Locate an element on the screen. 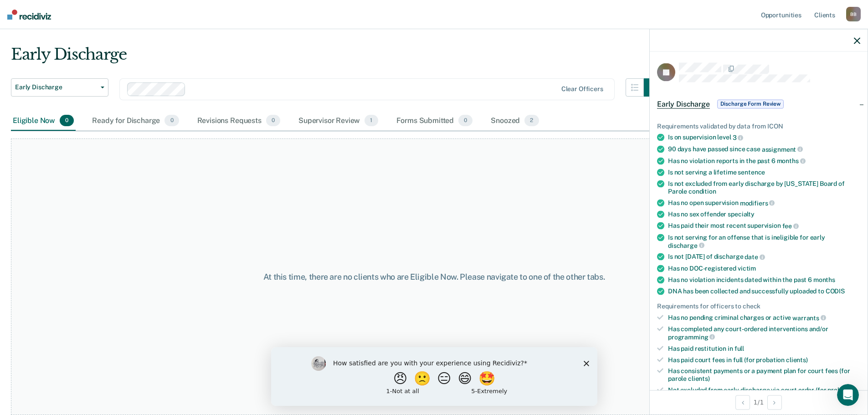 The image size is (868, 415). div: Is on supervision level is located at coordinates (764, 137).